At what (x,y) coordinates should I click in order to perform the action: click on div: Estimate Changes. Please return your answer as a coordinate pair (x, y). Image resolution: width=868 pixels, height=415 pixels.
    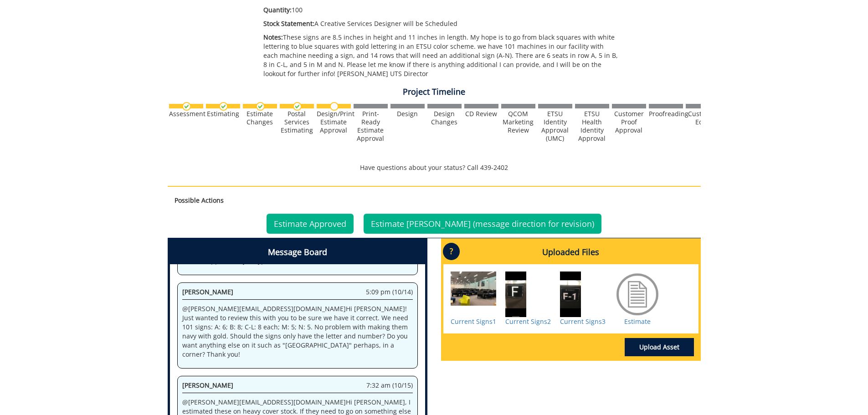
    Looking at the image, I should click on (260, 118).